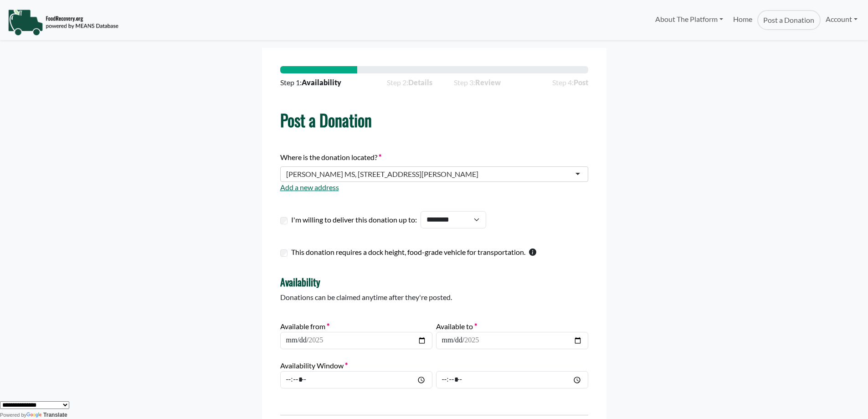 This screenshot has width=868, height=419. Describe the element at coordinates (321, 82) in the screenshot. I see `strong: Availability` at that location.